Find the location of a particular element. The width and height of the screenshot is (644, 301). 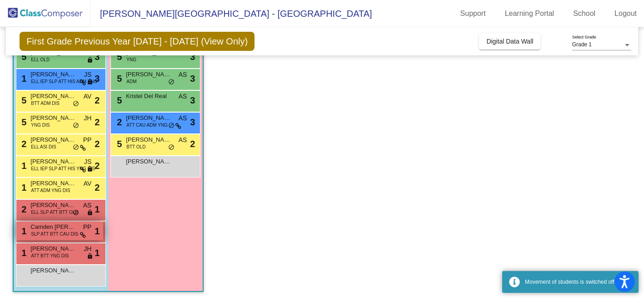

span: ELL SLP ATT BTT OLD is located at coordinates (55, 212).